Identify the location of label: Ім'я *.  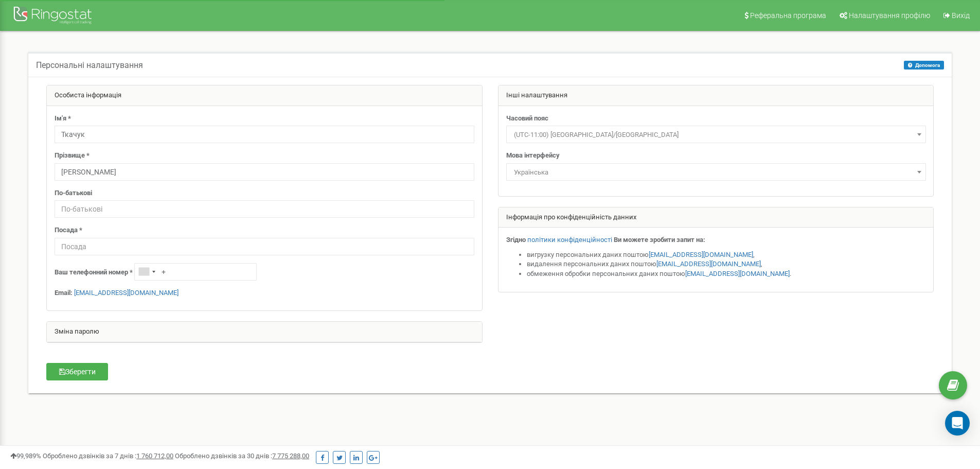
(63, 118).